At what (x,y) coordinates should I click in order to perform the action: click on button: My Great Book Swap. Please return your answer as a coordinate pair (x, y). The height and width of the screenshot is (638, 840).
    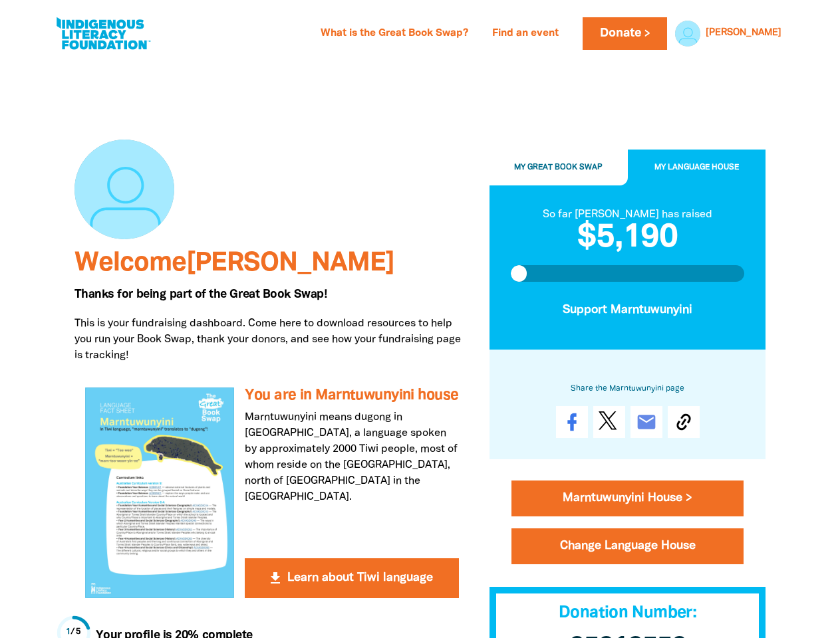
    Looking at the image, I should click on (558, 168).